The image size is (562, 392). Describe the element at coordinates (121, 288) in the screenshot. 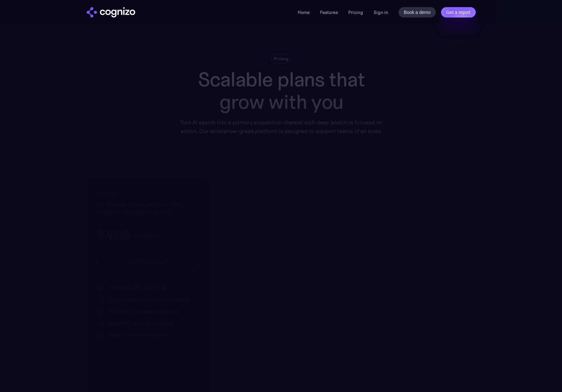

I see `div: Platforms:` at that location.